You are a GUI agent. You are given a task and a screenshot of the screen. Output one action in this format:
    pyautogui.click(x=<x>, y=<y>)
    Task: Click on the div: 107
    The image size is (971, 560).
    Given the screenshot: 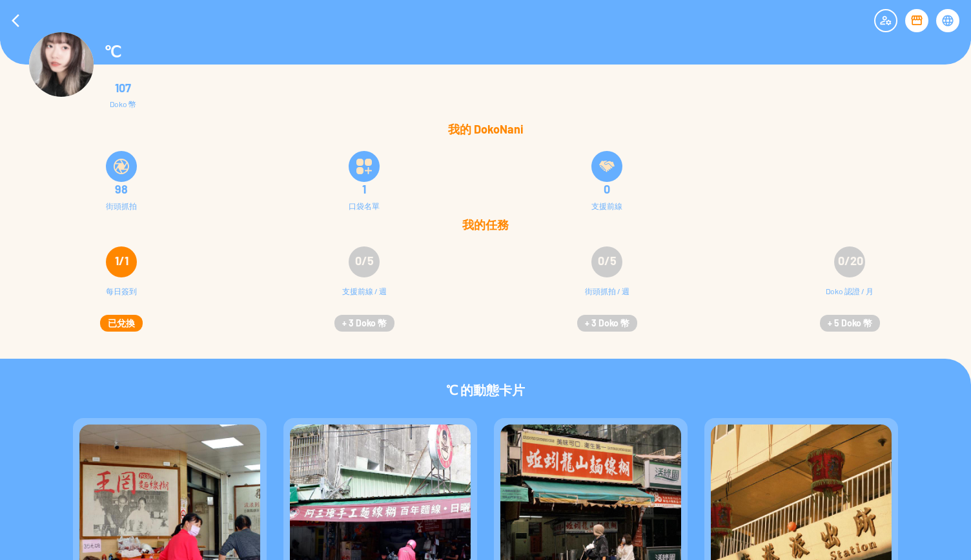 What is the action you would take?
    pyautogui.click(x=123, y=88)
    